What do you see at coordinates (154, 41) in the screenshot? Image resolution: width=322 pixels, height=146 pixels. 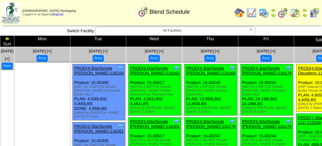 I see `td: Wed` at bounding box center [154, 41].